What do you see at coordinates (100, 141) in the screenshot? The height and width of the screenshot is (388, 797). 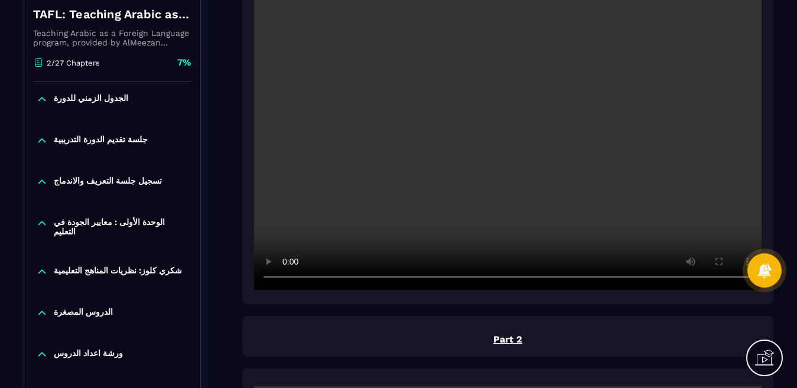 I see `p: جلسة تقديم الدورة التدريبية` at bounding box center [100, 141].